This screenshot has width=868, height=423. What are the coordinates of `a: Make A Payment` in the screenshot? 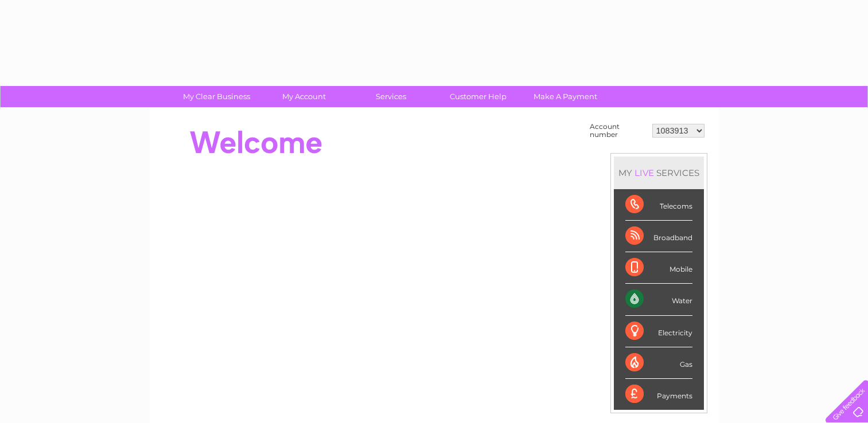 It's located at (565, 96).